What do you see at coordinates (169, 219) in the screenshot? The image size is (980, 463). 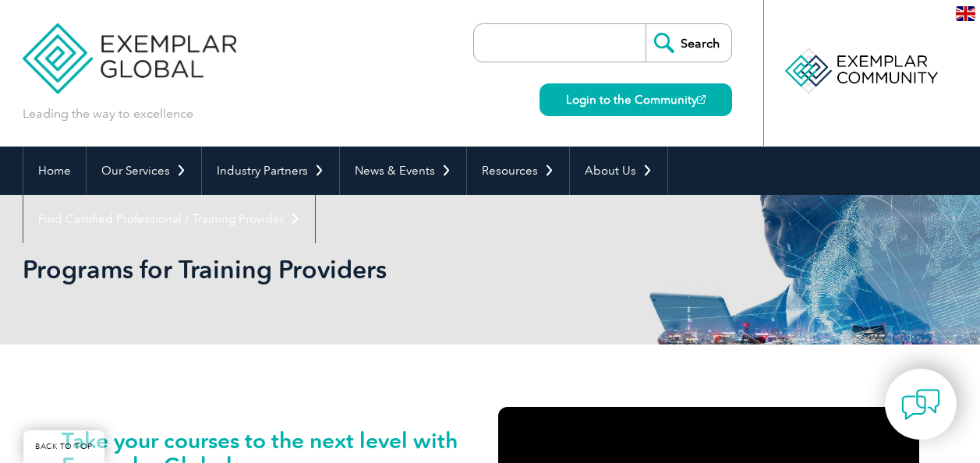 I see `a: Find Certified Professional / Training Provider` at bounding box center [169, 219].